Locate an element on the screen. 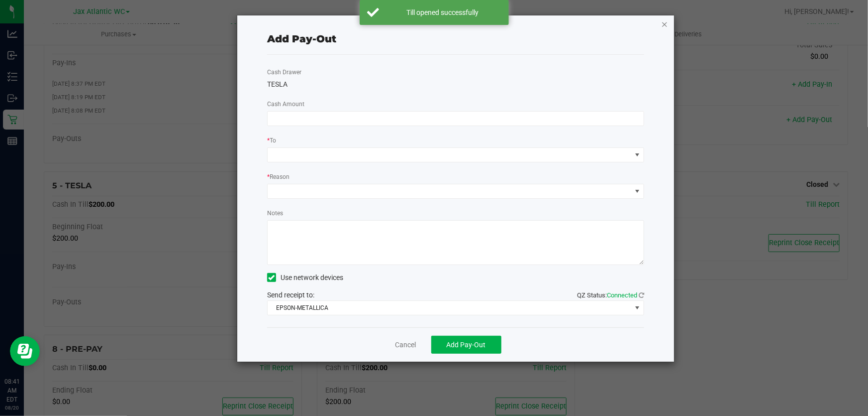 The image size is (868, 416). a: Cancel is located at coordinates (406, 345).